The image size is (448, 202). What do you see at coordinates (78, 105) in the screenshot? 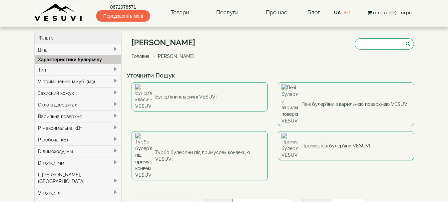
I see `div: Скло в дверцятах` at bounding box center [78, 105].